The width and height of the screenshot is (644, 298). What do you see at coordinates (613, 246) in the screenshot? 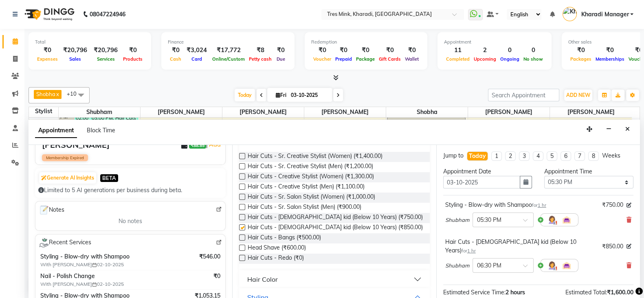
I see `span: ₹850.00` at bounding box center [613, 246].